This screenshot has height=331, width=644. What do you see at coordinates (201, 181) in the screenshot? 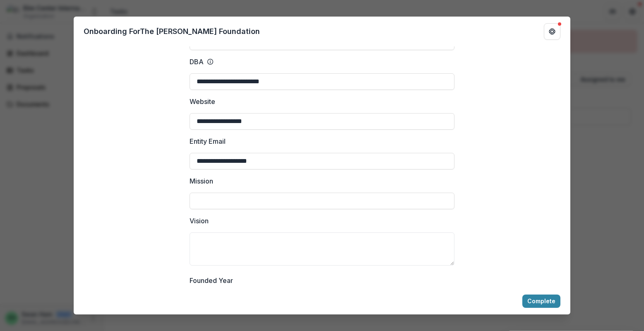
I see `p: Mission` at bounding box center [201, 181].